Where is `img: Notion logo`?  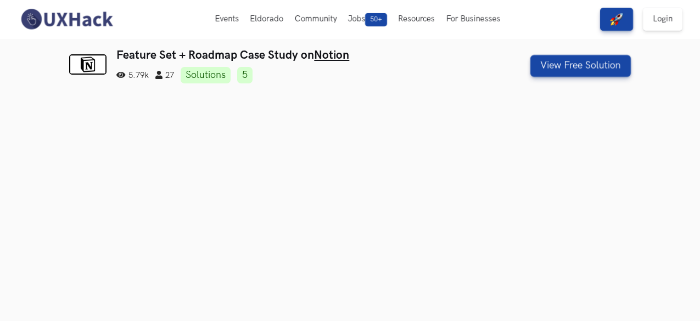
img: Notion logo is located at coordinates (88, 64).